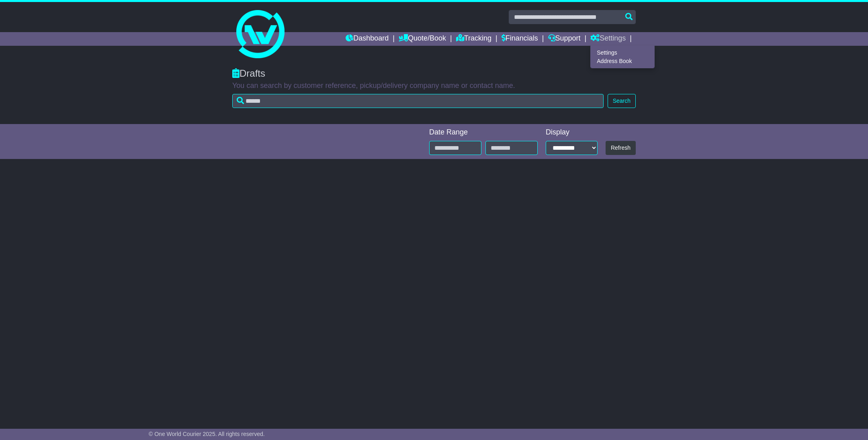  Describe the element at coordinates (620, 148) in the screenshot. I see `button: Refresh` at that location.